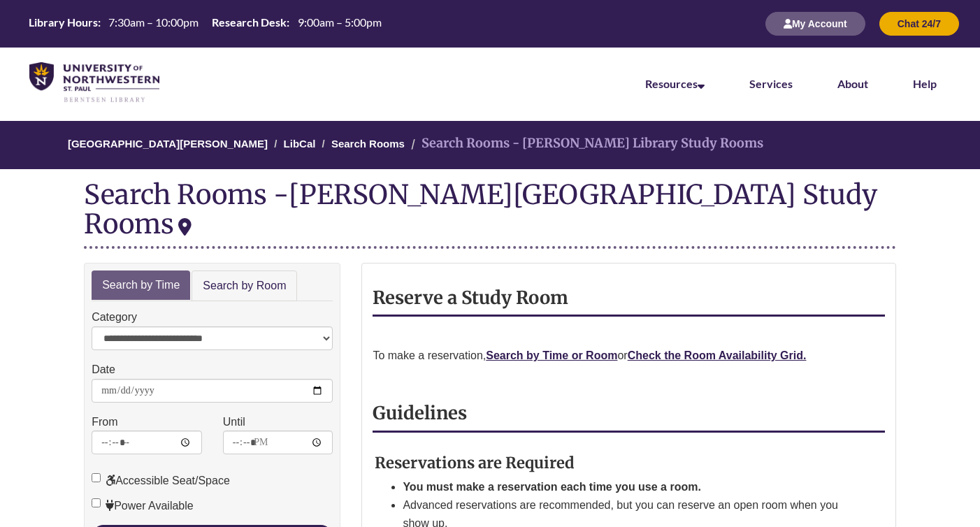 The image size is (980, 527). Describe the element at coordinates (551, 486) in the screenshot. I see `strong: You must make a reservation each time you use a room.` at that location.